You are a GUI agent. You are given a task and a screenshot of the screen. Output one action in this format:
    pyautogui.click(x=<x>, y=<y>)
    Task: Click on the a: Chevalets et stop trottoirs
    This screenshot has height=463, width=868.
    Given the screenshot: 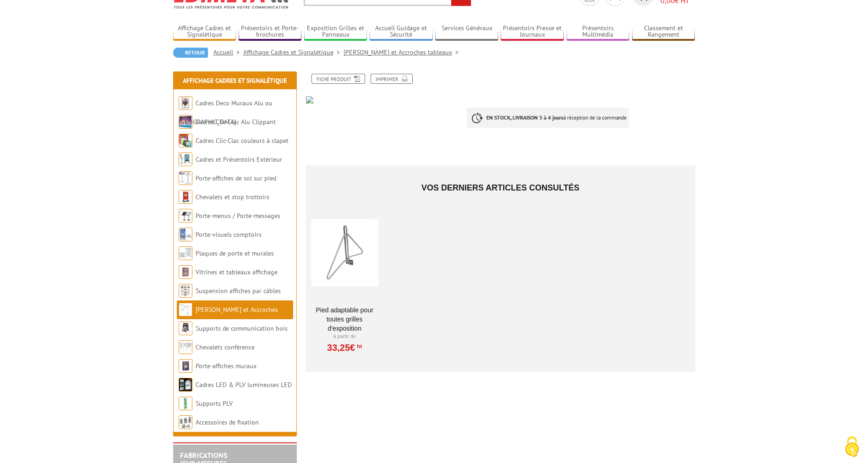 What is the action you would take?
    pyautogui.click(x=232, y=197)
    